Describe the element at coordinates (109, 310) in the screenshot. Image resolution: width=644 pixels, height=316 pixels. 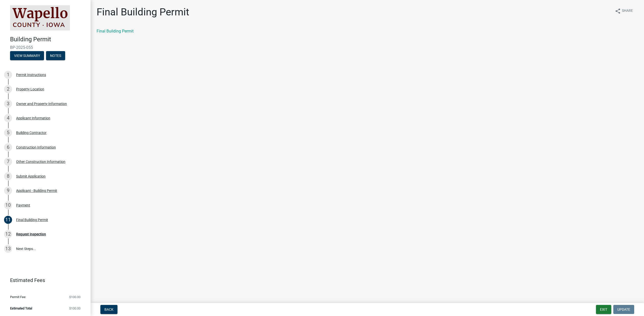
I see `span: Back` at that location.